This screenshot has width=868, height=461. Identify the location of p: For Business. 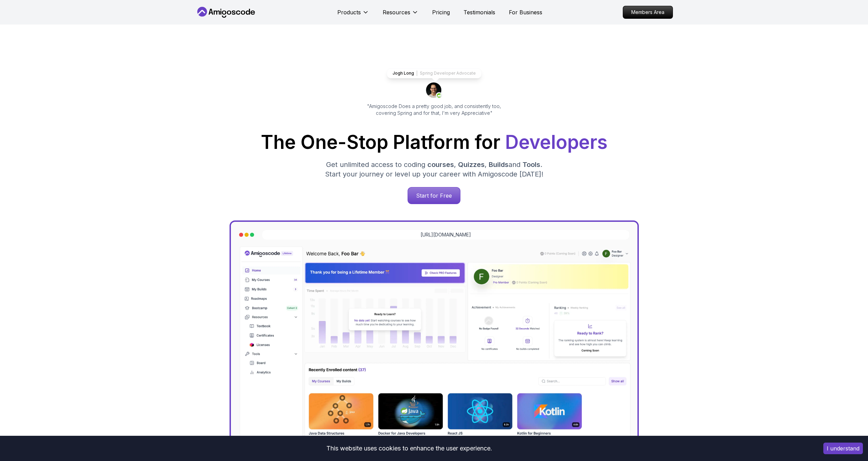
(525, 12).